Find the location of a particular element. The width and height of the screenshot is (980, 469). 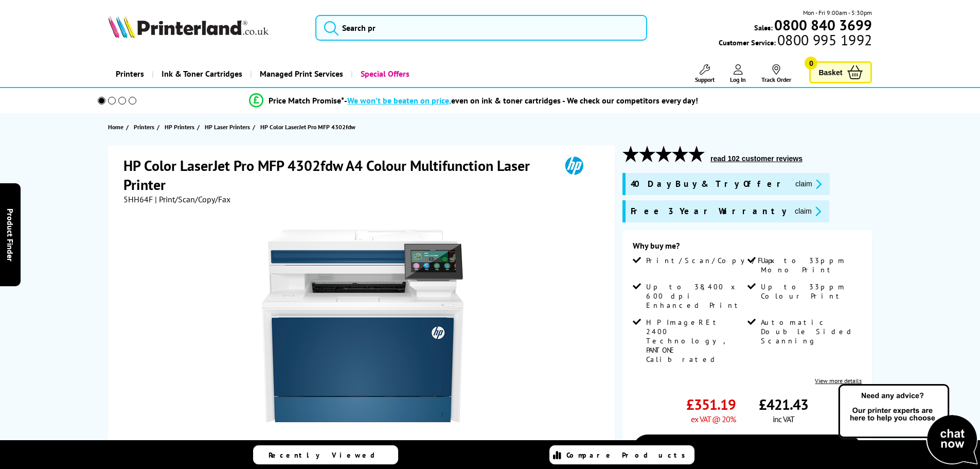

span: 5HH64F is located at coordinates (138, 199).